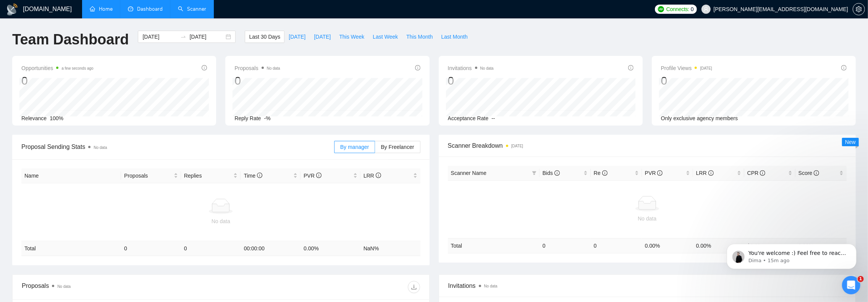 This screenshot has height=302, width=868. Describe the element at coordinates (414, 287) in the screenshot. I see `button: download` at that location.